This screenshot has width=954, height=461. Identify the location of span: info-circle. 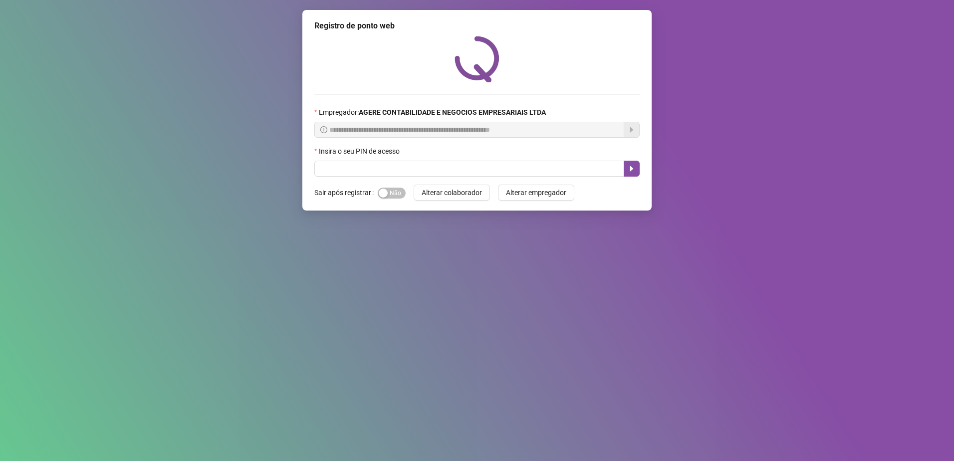
(324, 130).